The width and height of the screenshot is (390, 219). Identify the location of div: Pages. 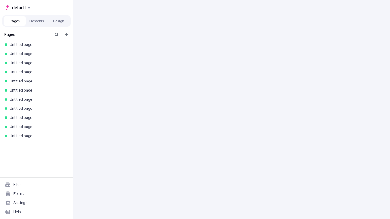
(27, 35).